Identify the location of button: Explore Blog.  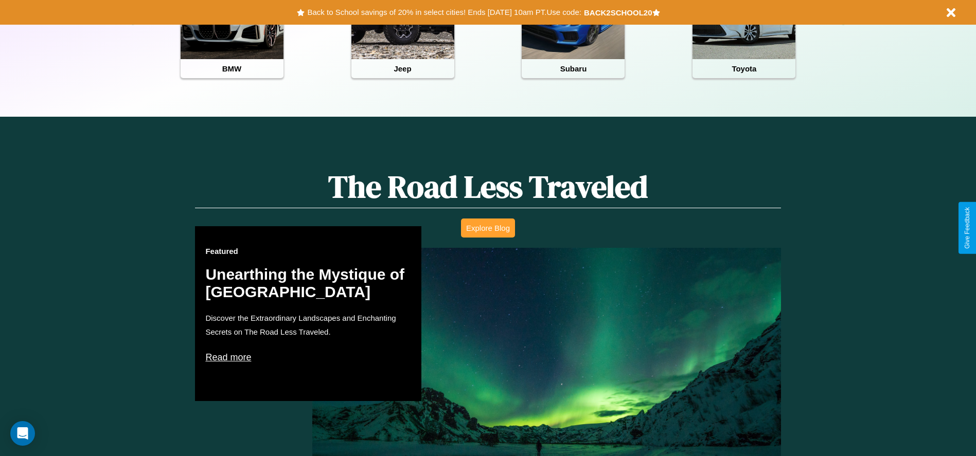
(488, 228).